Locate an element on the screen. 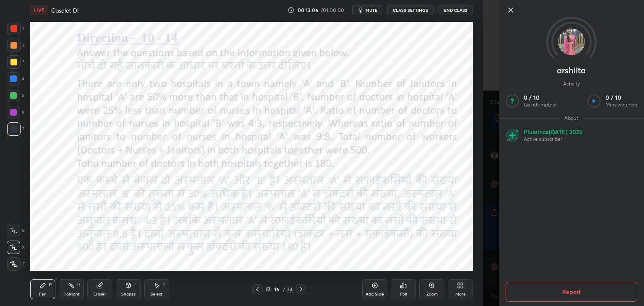 The width and height of the screenshot is (644, 306). img: f5c7fef8f802425f9039225424f007ca.png is located at coordinates (571, 42).